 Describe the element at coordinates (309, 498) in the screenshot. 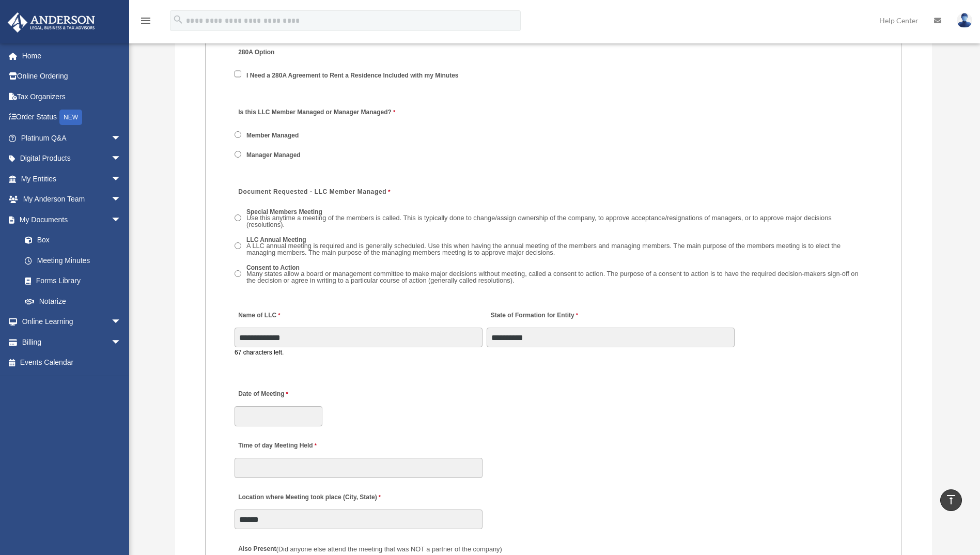

I see `label: Location where Meeting took place (City, State)` at that location.